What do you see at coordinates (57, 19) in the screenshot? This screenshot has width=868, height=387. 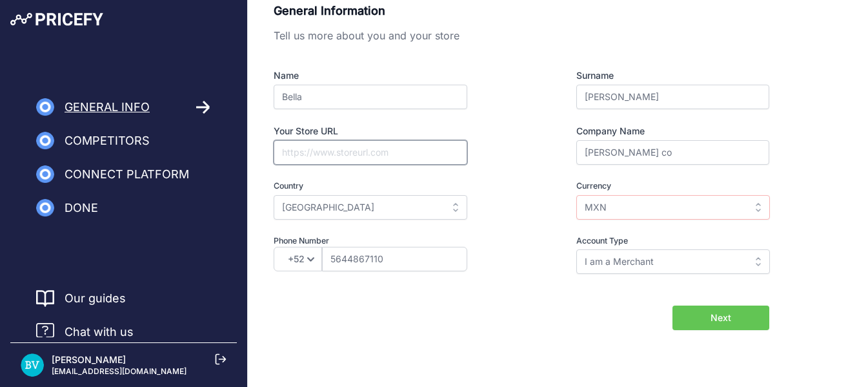 I see `img: Pricefy Logo` at bounding box center [57, 19].